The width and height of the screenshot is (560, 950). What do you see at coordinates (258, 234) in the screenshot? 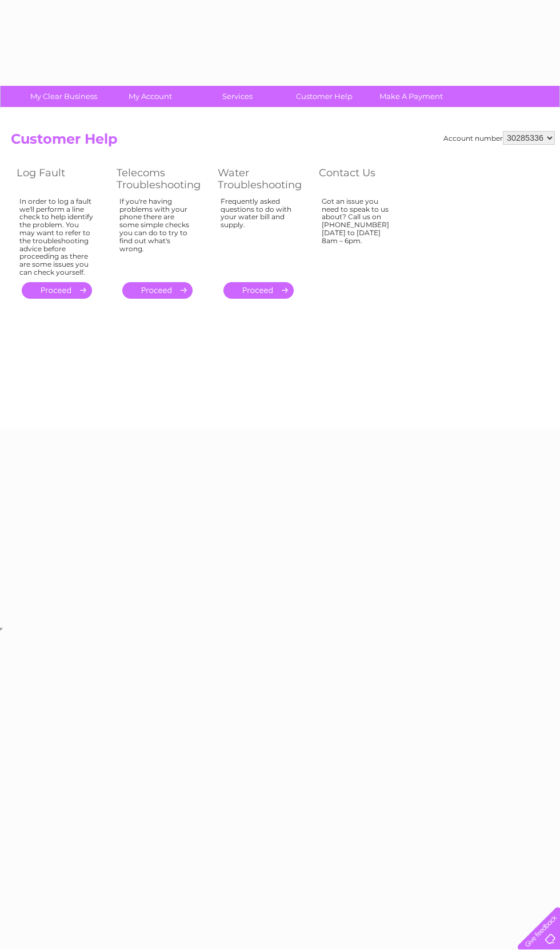
I see `div: Frequently asked questions to do with your water bill and supply.` at bounding box center [258, 234].